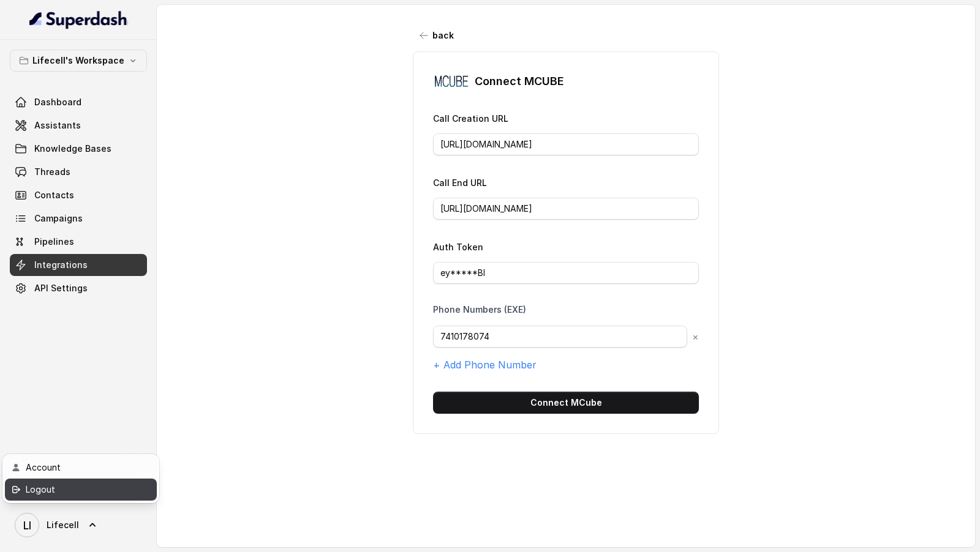 Image resolution: width=980 pixels, height=552 pixels. I want to click on div: Lifecell, so click(80, 478).